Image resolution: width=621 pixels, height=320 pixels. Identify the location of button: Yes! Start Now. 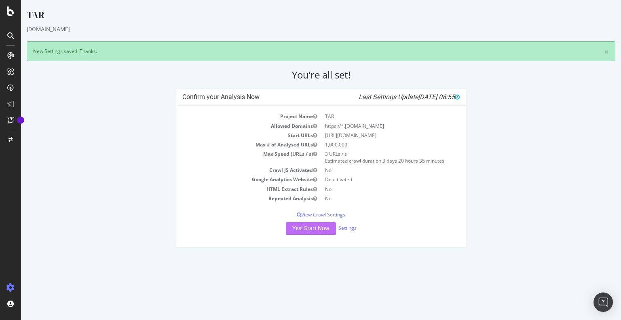
(290, 229).